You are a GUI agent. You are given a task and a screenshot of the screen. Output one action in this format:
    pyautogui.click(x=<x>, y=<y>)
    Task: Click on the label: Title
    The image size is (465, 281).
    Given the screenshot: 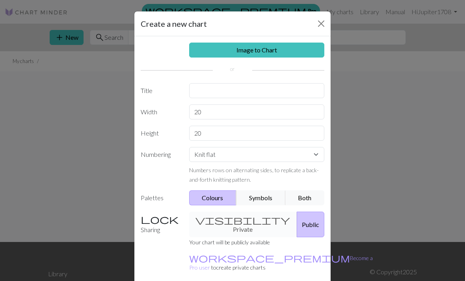 What is the action you would take?
    pyautogui.click(x=160, y=91)
    